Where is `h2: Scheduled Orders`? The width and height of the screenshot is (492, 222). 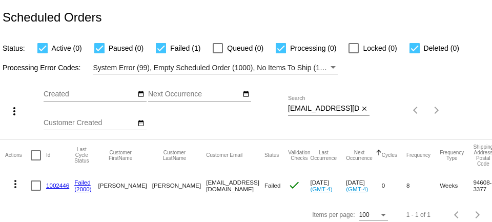 h2: Scheduled Orders is located at coordinates (52, 17).